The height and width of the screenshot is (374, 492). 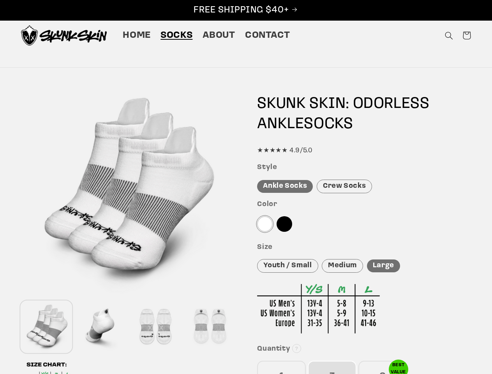 What do you see at coordinates (364, 247) in the screenshot?
I see `h3: Size` at bounding box center [364, 247].